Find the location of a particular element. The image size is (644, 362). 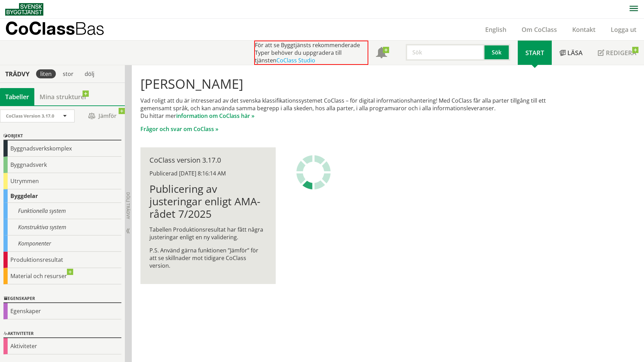

a: Läsa is located at coordinates (571, 53).